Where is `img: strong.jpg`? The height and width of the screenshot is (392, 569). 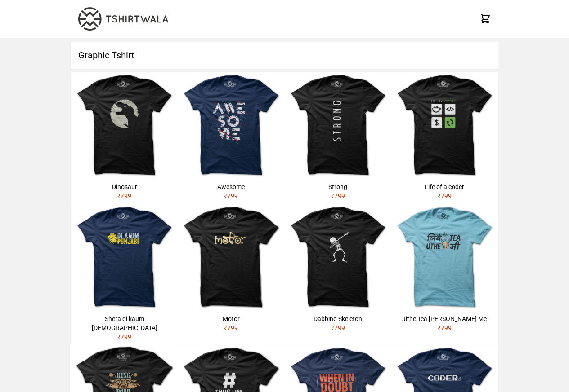
img: strong.jpg is located at coordinates (338, 125).